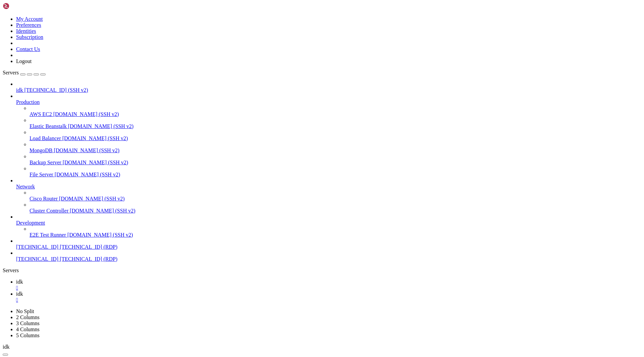 The image size is (644, 357). What do you see at coordinates (329, 196) in the screenshot?
I see `li: Network` at bounding box center [329, 196].